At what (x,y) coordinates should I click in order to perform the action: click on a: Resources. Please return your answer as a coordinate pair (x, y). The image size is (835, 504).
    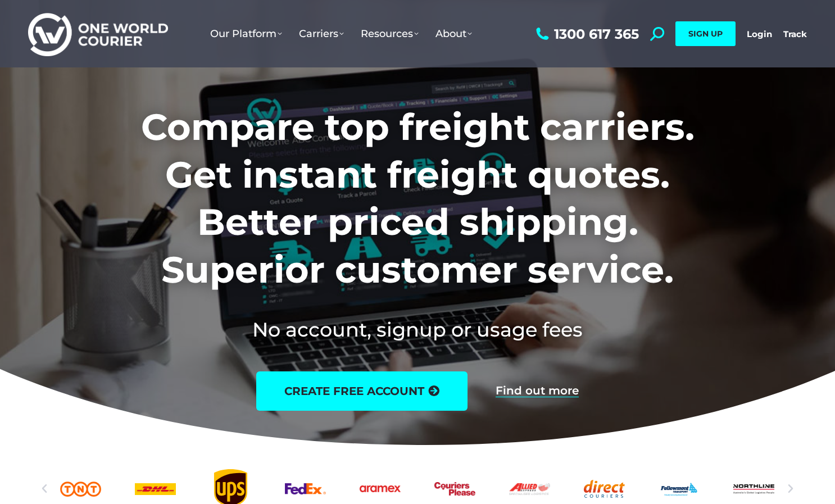
    Looking at the image, I should click on (389, 34).